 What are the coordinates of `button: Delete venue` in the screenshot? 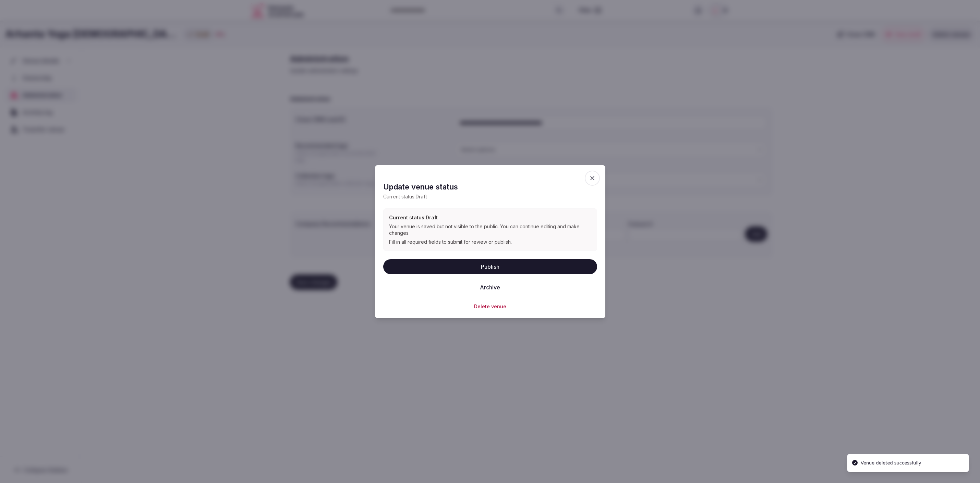 It's located at (490, 306).